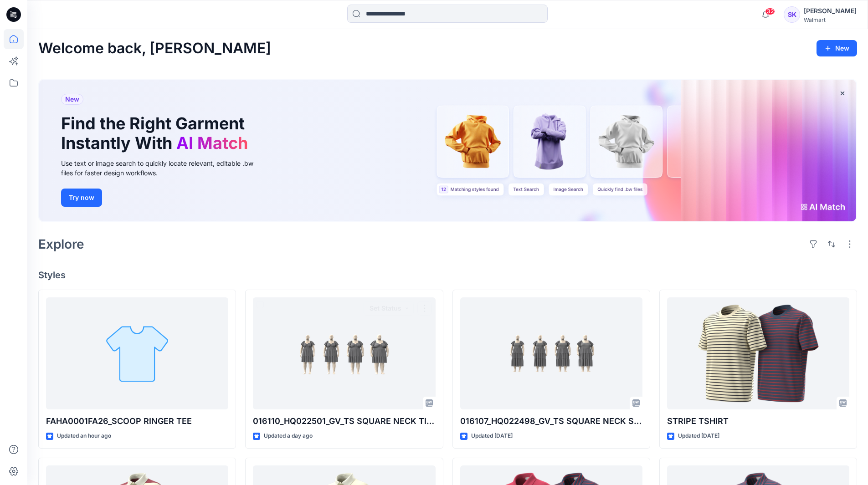 Image resolution: width=868 pixels, height=485 pixels. Describe the element at coordinates (830, 19) in the screenshot. I see `div: Walmart` at that location.